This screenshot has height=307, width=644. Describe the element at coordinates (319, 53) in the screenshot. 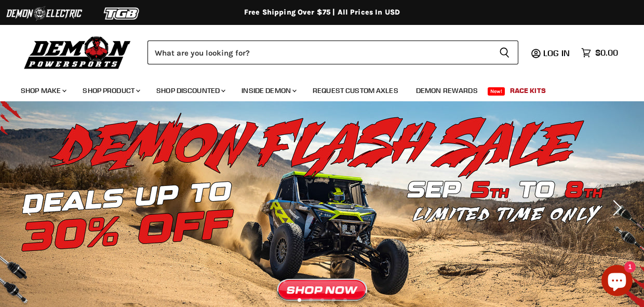

I see `input: Search` at that location.